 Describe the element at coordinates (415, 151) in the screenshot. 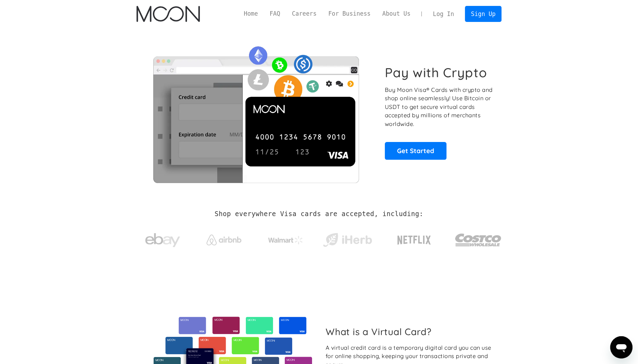

I see `a: Get Started` at that location.